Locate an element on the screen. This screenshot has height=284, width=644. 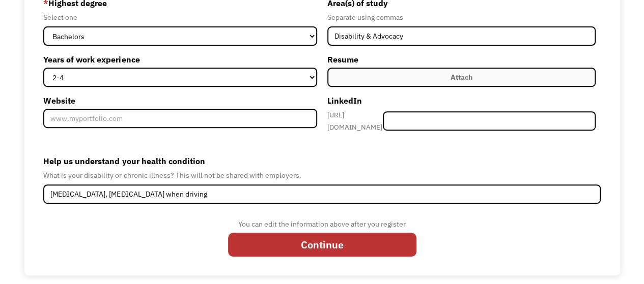
label: Attach is located at coordinates (461, 77).